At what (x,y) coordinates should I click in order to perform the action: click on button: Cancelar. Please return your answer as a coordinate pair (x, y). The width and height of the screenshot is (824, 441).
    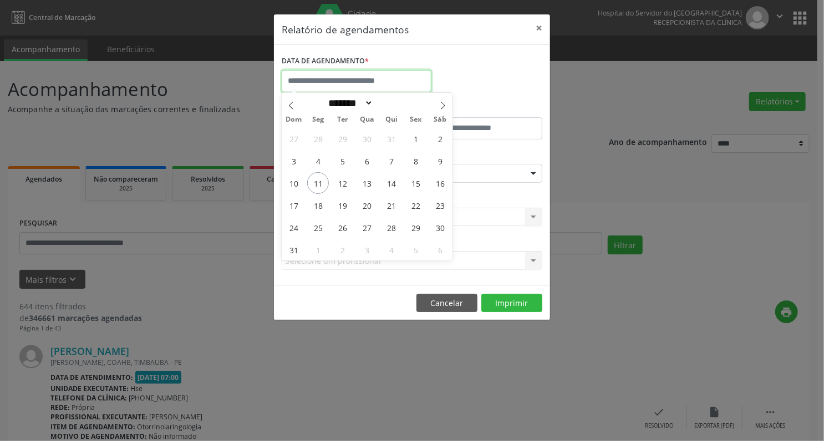
    Looking at the image, I should click on (447, 303).